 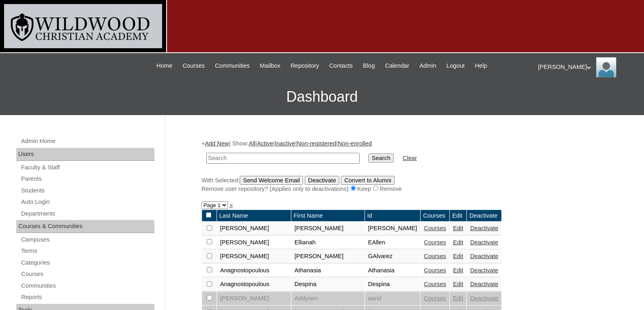 What do you see at coordinates (392, 257) in the screenshot?
I see `td: GAlvarez` at bounding box center [392, 257].